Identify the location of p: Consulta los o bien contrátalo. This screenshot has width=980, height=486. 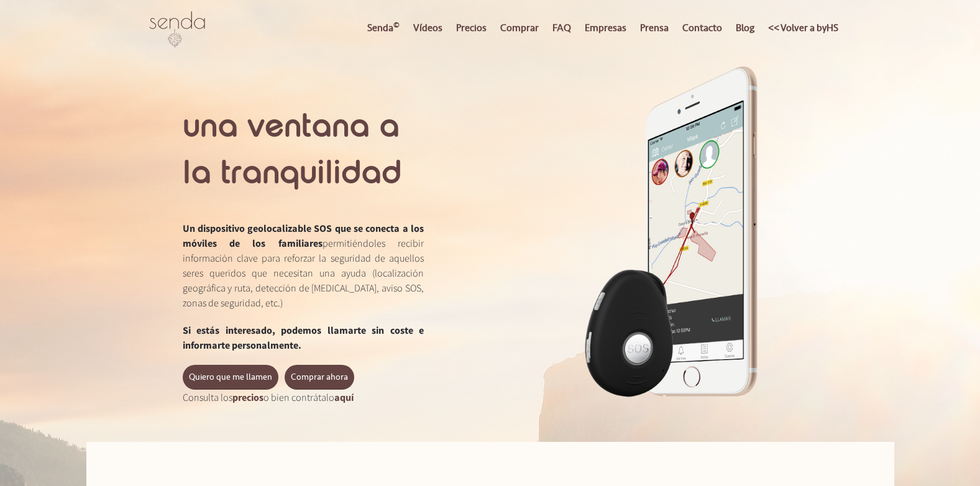
(303, 397).